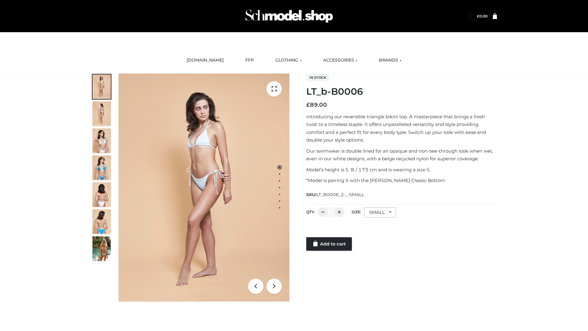 This screenshot has width=588, height=331. What do you see at coordinates (402, 128) in the screenshot?
I see `p: Introducing our reversible triangle bikini top. A masterpiece that brings a fresh twist to a time...` at bounding box center [402, 128].